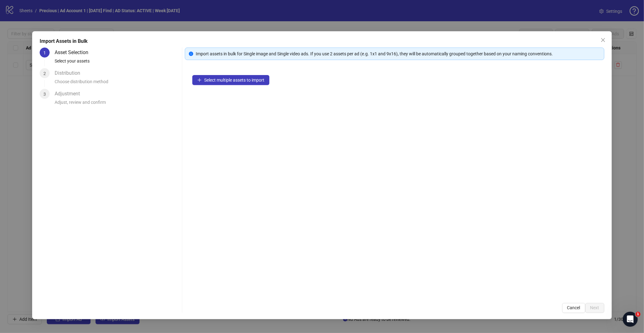 The height and width of the screenshot is (333, 644). Describe the element at coordinates (234, 80) in the screenshot. I see `span: Select multiple assets to import` at that location.